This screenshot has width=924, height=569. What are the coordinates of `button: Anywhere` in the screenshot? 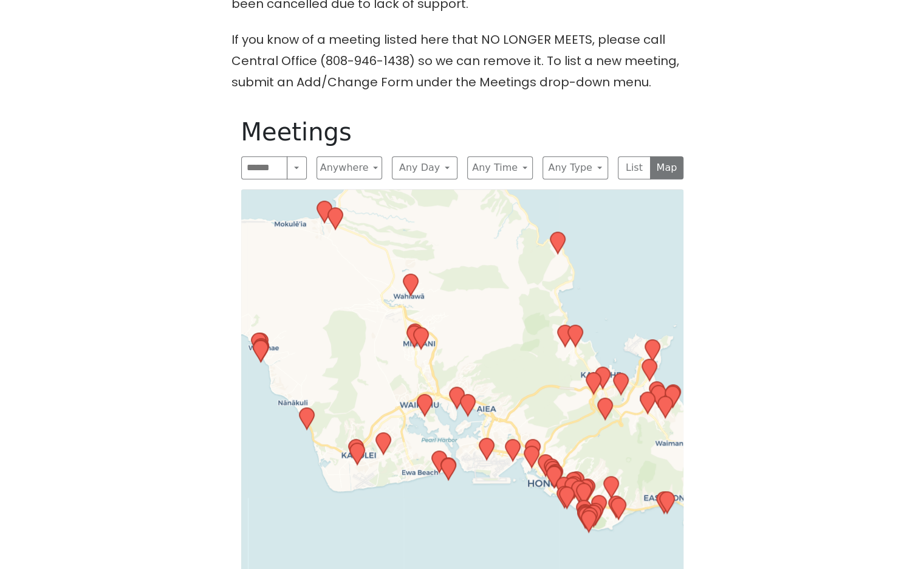 It's located at (349, 168).